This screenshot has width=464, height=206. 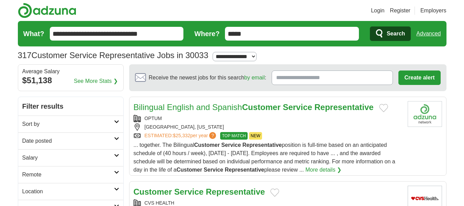 What do you see at coordinates (199, 191) in the screenshot?
I see `a: Customer Service Representative` at bounding box center [199, 191].